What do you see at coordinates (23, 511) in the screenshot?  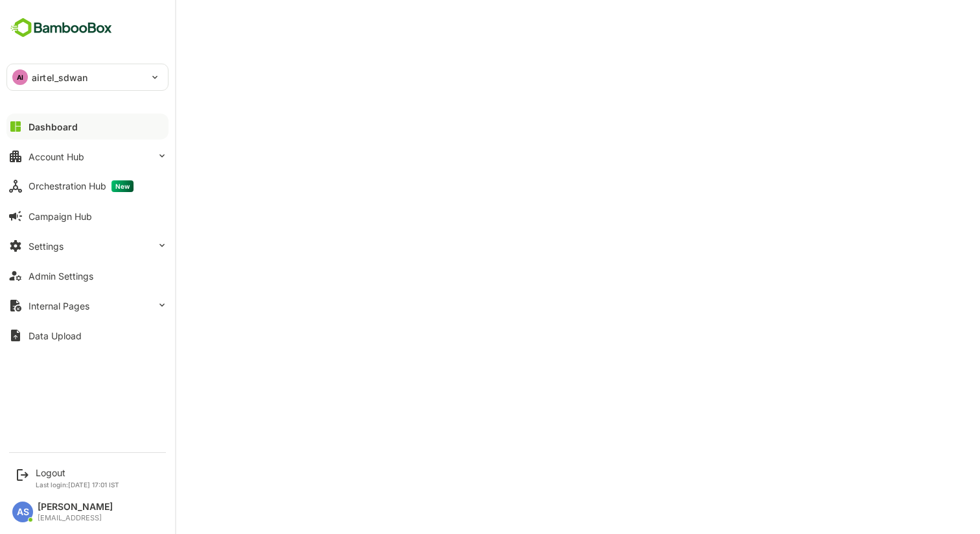 I see `div: AS` at bounding box center [23, 511].